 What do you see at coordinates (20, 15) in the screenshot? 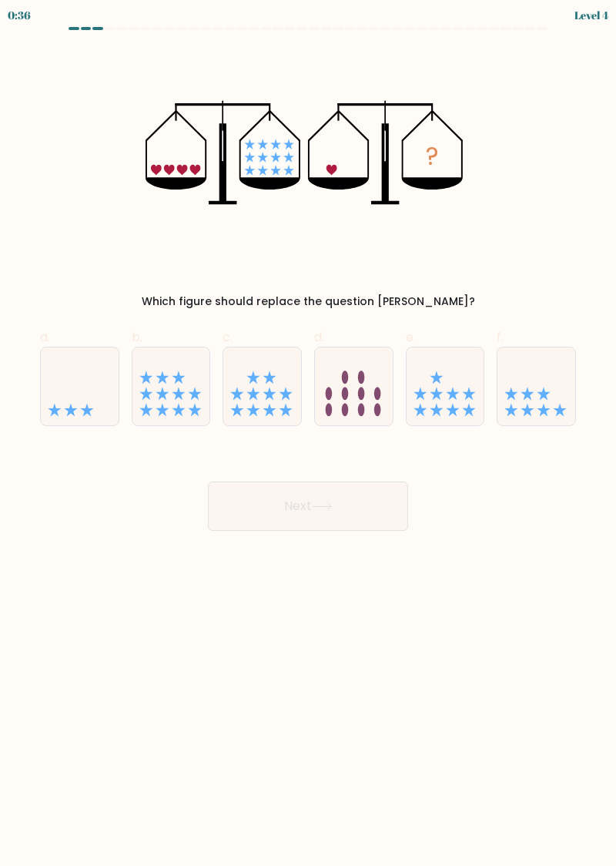
I see `div: 0:36` at bounding box center [20, 15].